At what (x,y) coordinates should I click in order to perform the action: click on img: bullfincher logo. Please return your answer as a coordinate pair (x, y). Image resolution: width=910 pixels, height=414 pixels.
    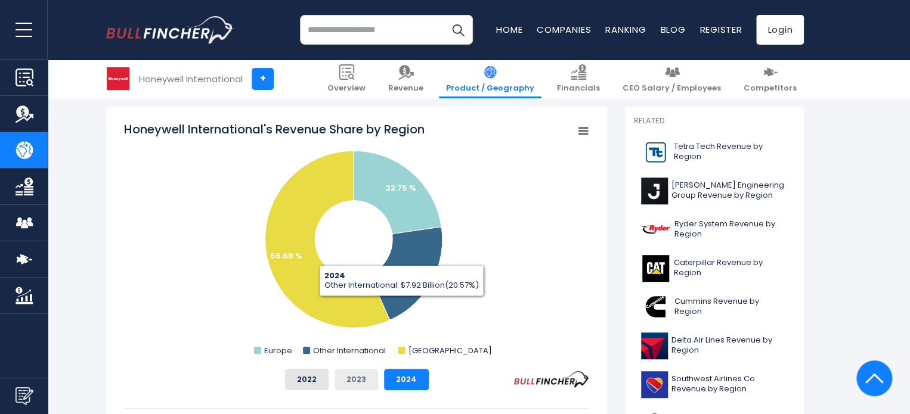
    Looking at the image, I should click on (170, 30).